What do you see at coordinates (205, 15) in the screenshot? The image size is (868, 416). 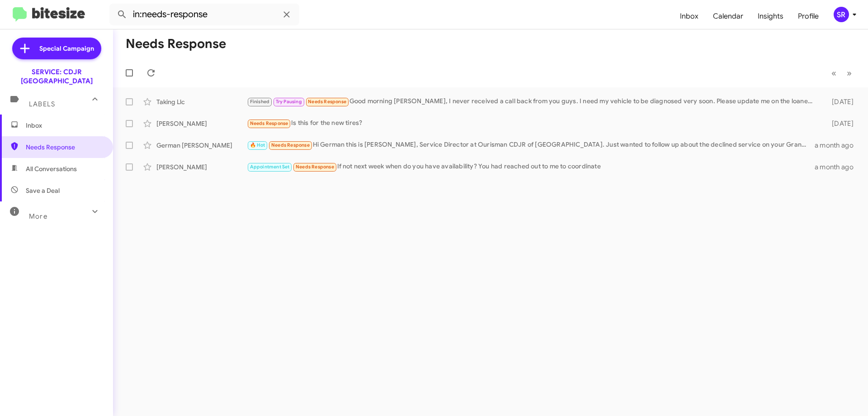 I see `input: Search` at bounding box center [205, 15].